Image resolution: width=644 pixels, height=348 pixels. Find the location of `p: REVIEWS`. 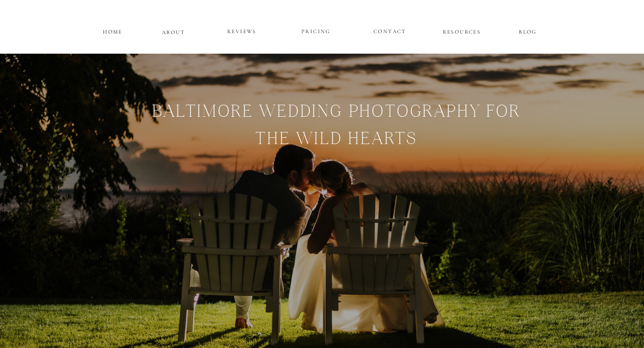

p: REVIEWS is located at coordinates (242, 32).